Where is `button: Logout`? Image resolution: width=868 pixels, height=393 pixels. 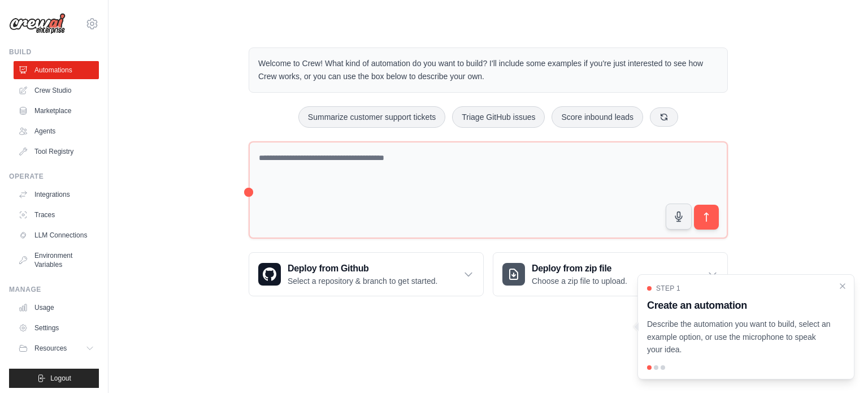 button: Logout is located at coordinates (54, 378).